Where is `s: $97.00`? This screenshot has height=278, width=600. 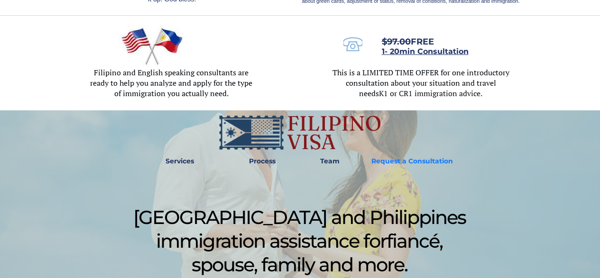 s: $97.00 is located at coordinates (396, 42).